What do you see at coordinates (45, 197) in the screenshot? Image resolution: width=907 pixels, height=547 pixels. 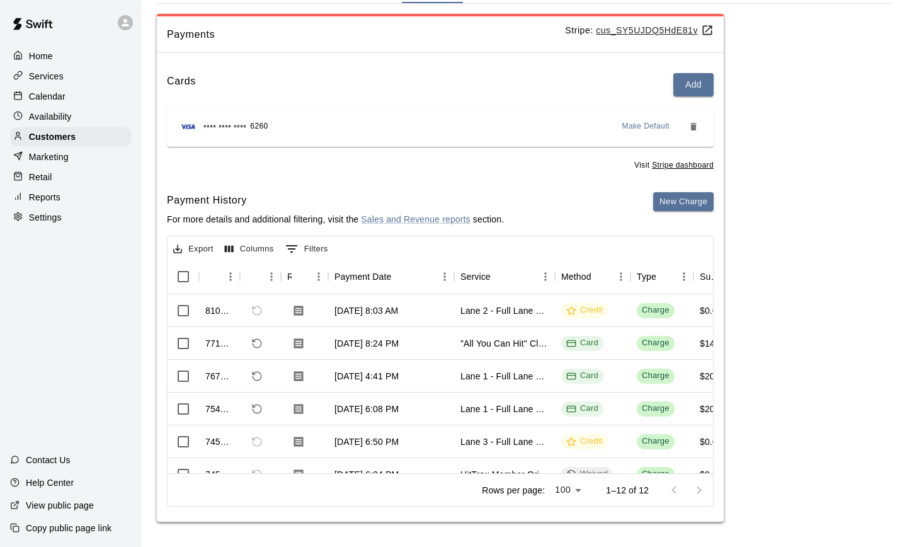 I see `p: Reports` at bounding box center [45, 197].